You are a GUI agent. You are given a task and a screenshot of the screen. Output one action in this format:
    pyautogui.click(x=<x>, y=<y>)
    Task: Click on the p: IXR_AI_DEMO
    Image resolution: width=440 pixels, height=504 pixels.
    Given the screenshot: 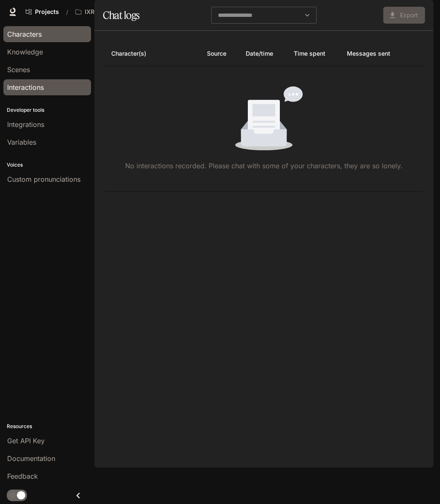 What is the action you would take?
    pyautogui.click(x=104, y=12)
    